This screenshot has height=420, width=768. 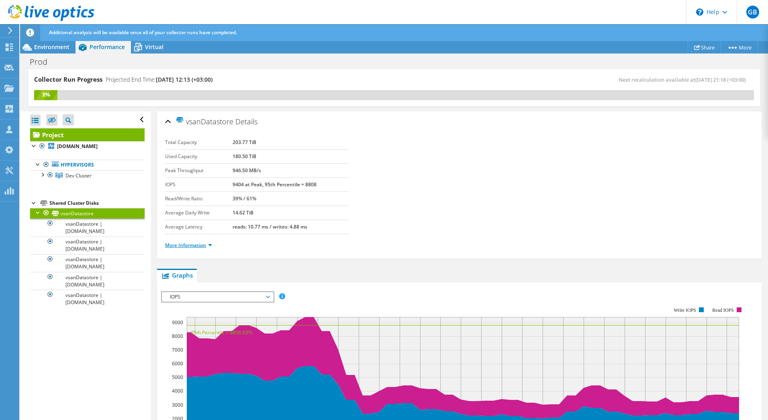 I want to click on label: Used Capacity, so click(x=199, y=156).